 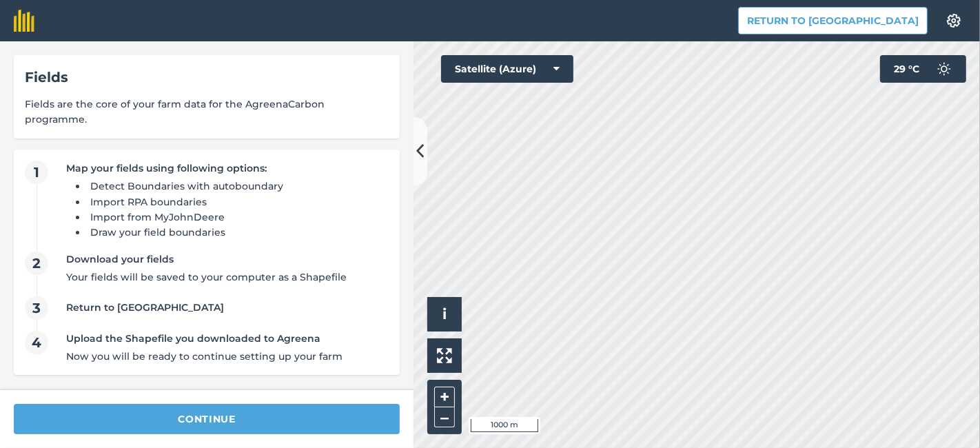 I want to click on img: svg+xml;base64,PD94bWwgdmVyc2lvbj0iMS4wIiBlbmNvZGluZz0idXRmLTgiPz4KPCEtLSBHZW5lcmF0b3I6IEFkb2JlIE..., so click(x=945, y=69).